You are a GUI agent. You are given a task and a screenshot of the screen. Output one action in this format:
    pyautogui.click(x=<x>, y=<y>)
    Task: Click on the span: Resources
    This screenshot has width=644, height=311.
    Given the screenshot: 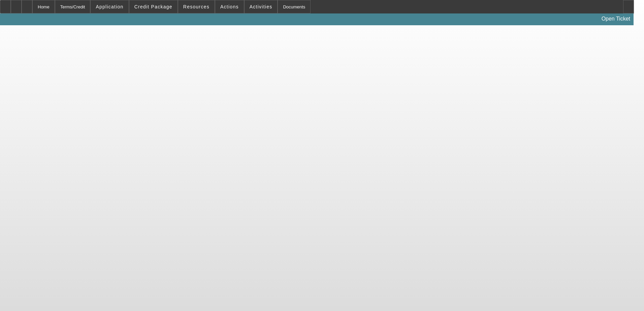 What is the action you would take?
    pyautogui.click(x=196, y=7)
    